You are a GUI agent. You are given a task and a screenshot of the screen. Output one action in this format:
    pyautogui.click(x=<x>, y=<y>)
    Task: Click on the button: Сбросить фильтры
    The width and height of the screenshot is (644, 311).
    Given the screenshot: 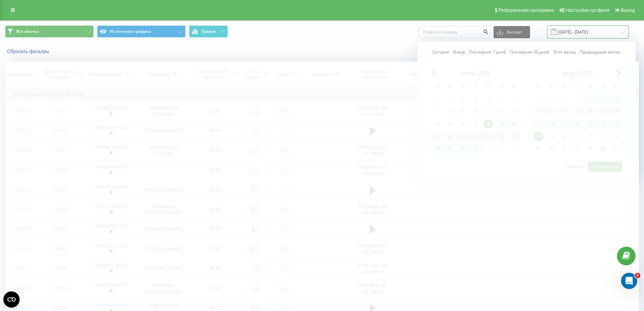 What is the action you would take?
    pyautogui.click(x=29, y=52)
    